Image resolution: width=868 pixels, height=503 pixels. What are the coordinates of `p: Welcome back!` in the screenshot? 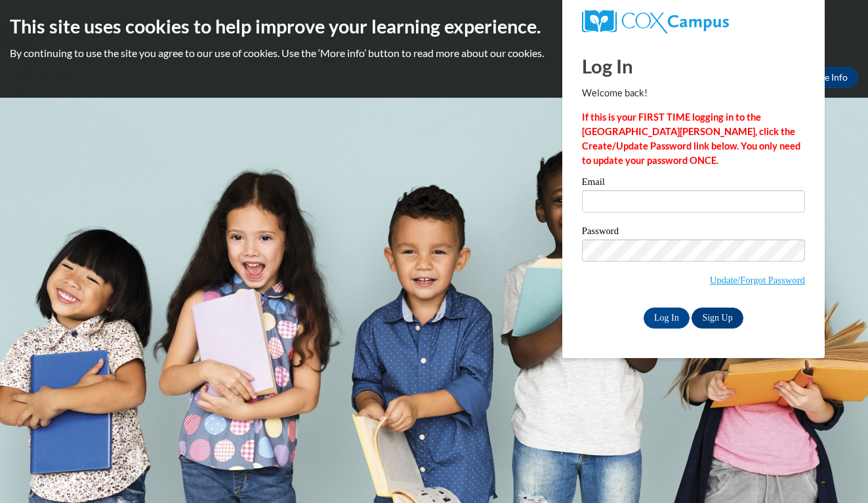 It's located at (693, 93).